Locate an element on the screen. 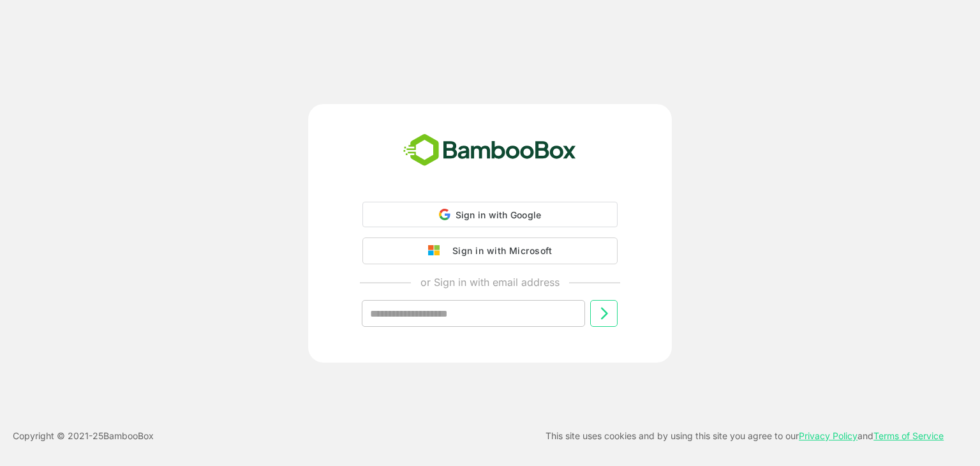 This screenshot has width=980, height=466. p: or Sign in with email address is located at coordinates (490, 282).